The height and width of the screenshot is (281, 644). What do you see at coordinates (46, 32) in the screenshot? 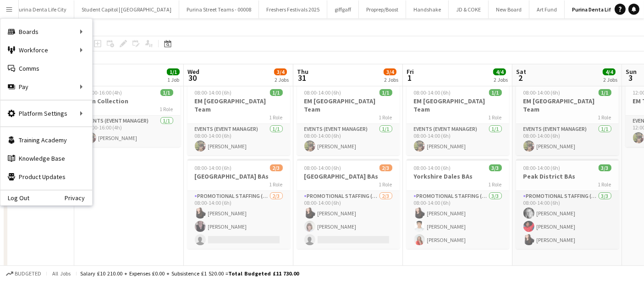
I see `div: Boards` at bounding box center [46, 32].